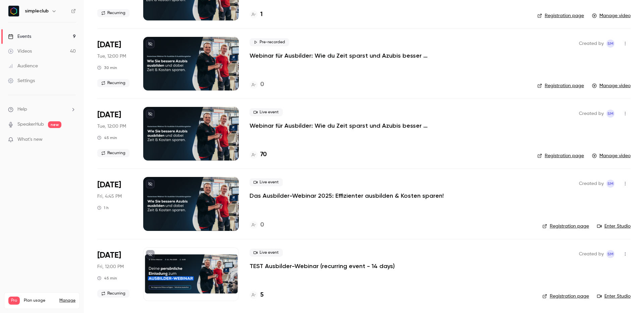 The height and width of the screenshot is (313, 644). Describe the element at coordinates (22, 109) in the screenshot. I see `span: Help` at that location.